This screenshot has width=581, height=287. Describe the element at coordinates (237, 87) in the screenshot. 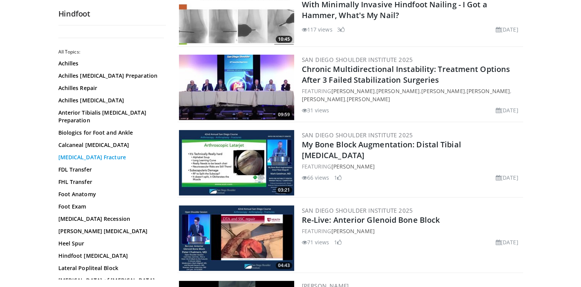

I see `a: 09:59` at that location.